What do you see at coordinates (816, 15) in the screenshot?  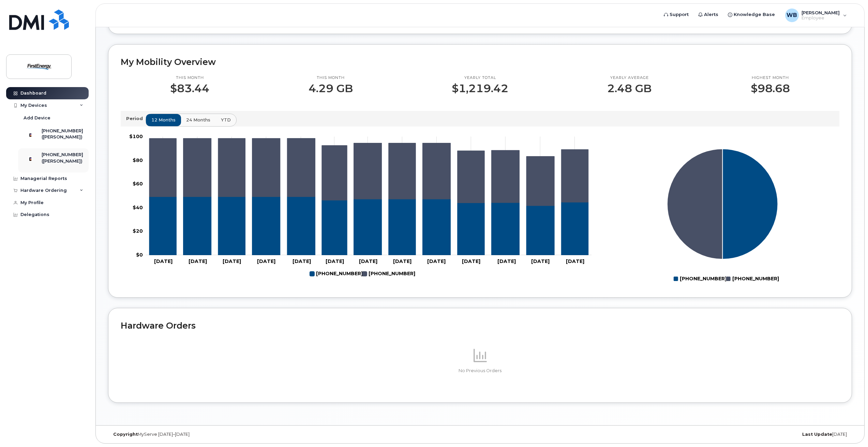 I see `div: Wagar, Benjamin` at bounding box center [816, 15].